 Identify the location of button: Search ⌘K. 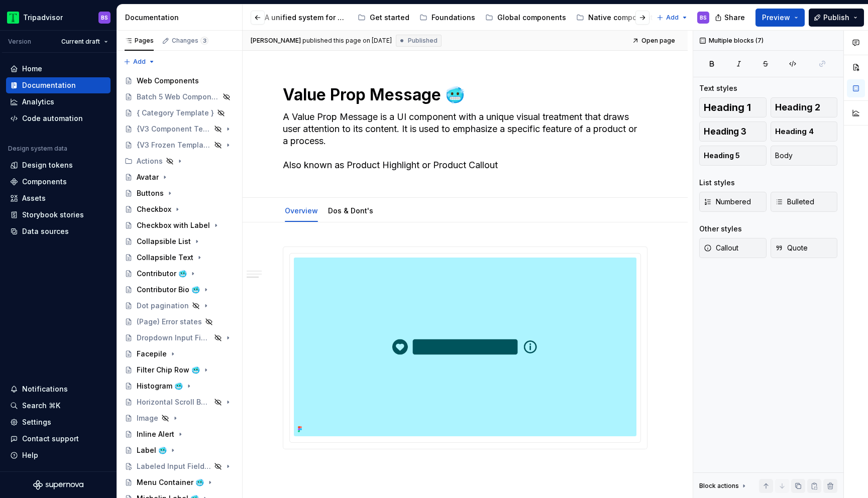
(58, 406).